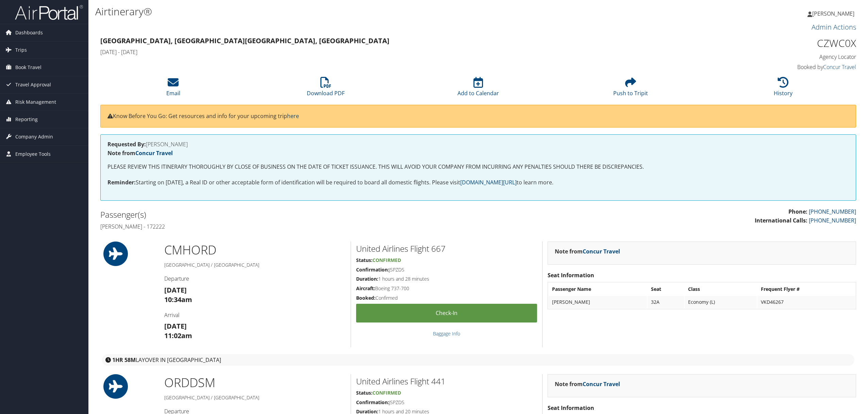 The width and height of the screenshot is (868, 414). Describe the element at coordinates (254, 315) in the screenshot. I see `h4: Arrival` at that location.